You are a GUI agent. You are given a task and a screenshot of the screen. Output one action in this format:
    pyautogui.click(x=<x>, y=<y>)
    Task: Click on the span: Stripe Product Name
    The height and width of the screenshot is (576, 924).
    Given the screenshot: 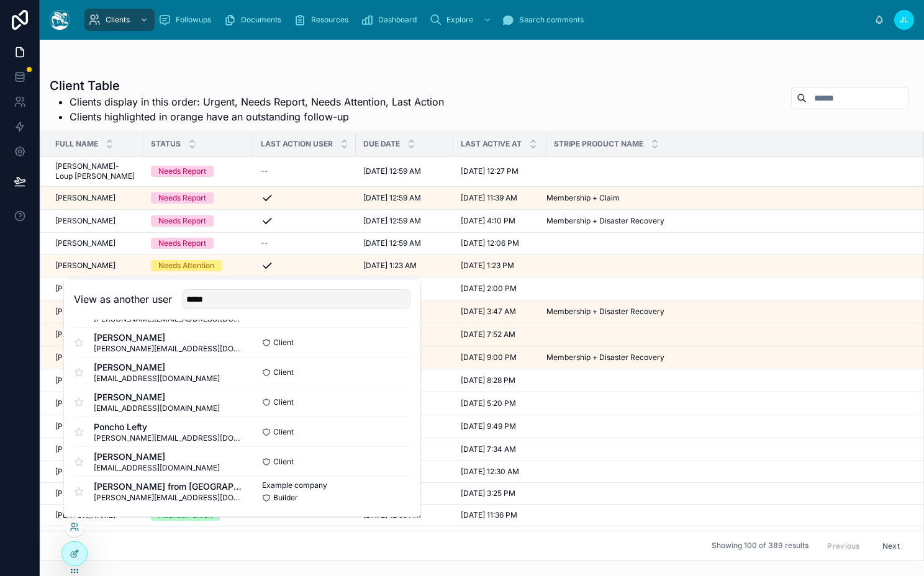 What is the action you would take?
    pyautogui.click(x=598, y=144)
    